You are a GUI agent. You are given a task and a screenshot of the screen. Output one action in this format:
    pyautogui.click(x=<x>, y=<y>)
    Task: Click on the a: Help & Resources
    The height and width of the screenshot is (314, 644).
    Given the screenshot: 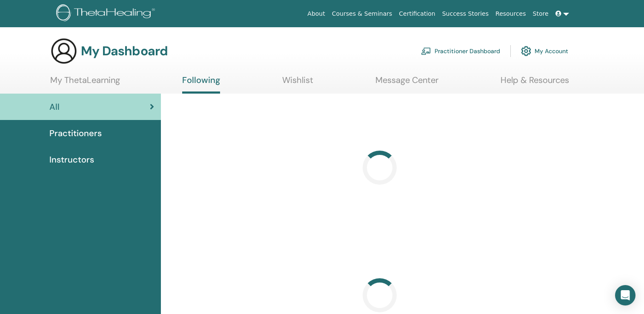 What is the action you would take?
    pyautogui.click(x=534, y=83)
    